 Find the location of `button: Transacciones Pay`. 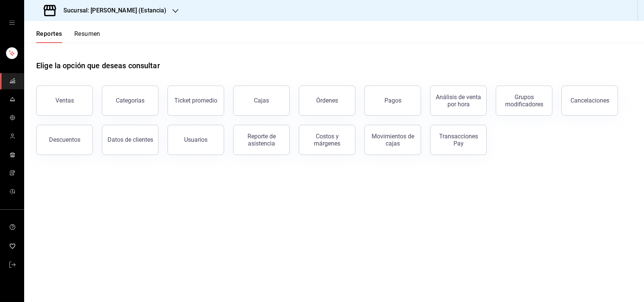

button: Transacciones Pay is located at coordinates (458, 140).